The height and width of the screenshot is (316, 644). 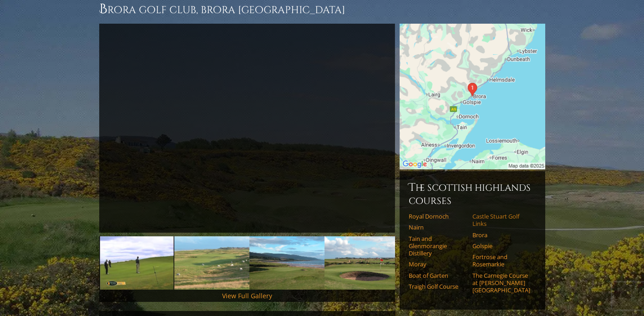 I want to click on a: Nairn, so click(x=437, y=227).